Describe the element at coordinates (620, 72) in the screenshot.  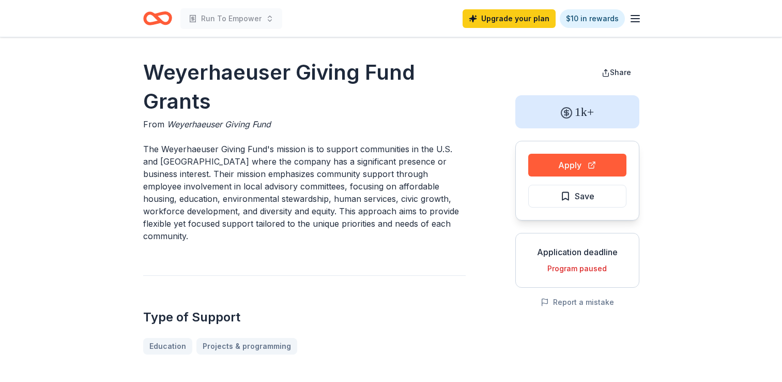
I see `span: Share` at that location.